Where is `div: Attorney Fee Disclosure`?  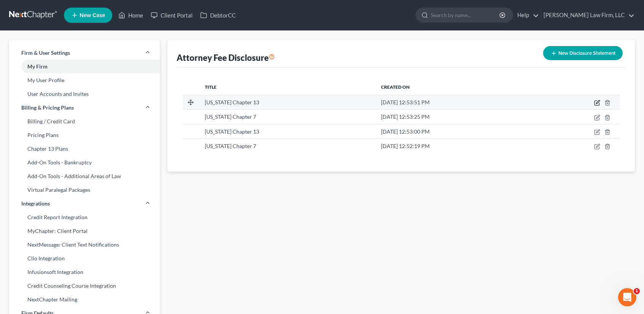
div: Attorney Fee Disclosure is located at coordinates (226, 57).